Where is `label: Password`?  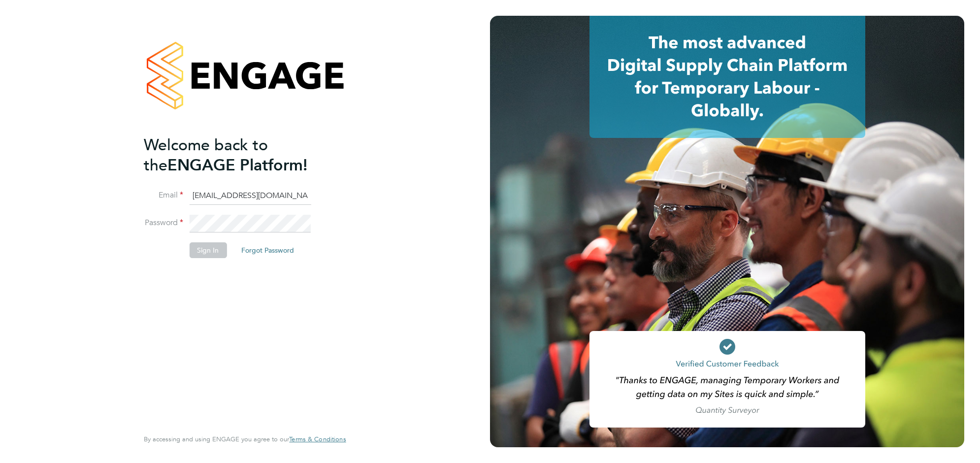
label: Password is located at coordinates (163, 223).